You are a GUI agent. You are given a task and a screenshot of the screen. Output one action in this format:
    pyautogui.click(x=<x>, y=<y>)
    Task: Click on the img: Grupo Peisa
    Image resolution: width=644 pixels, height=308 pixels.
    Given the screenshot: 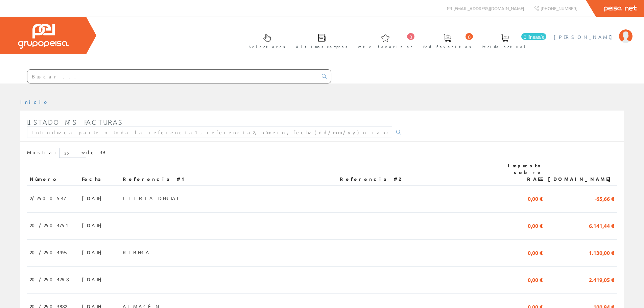 What is the action you would take?
    pyautogui.click(x=43, y=36)
    